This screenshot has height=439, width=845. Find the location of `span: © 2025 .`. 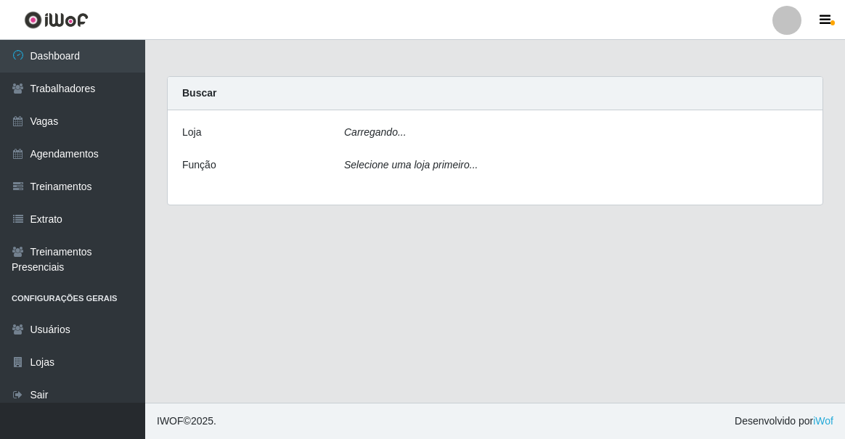

span: © 2025 . is located at coordinates (187, 421).